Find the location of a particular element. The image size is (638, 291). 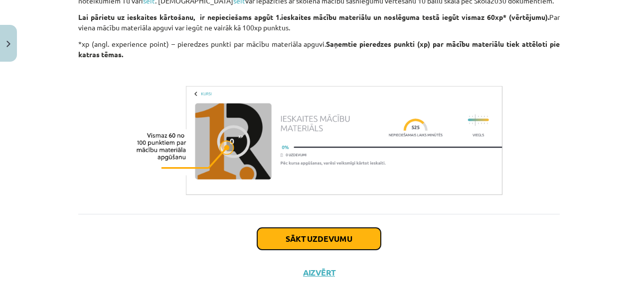

button: Sākt uzdevumu is located at coordinates (319, 239).